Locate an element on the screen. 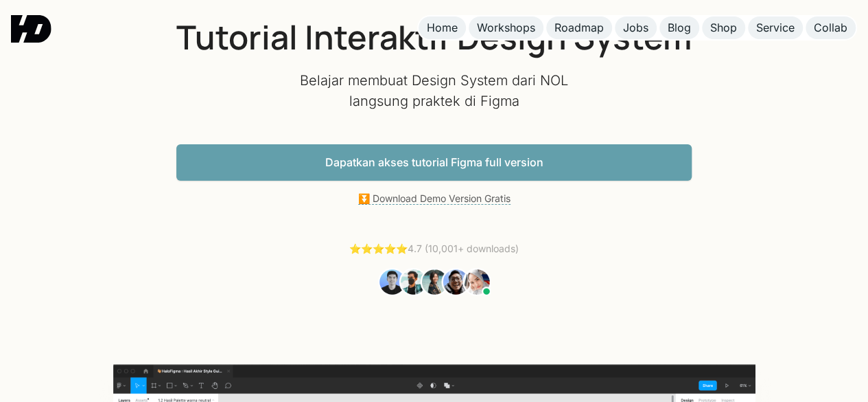 The width and height of the screenshot is (868, 402). div: Blog is located at coordinates (679, 27).